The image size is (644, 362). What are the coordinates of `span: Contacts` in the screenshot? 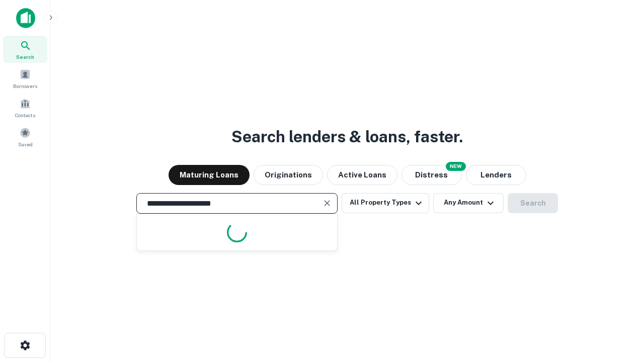 It's located at (25, 115).